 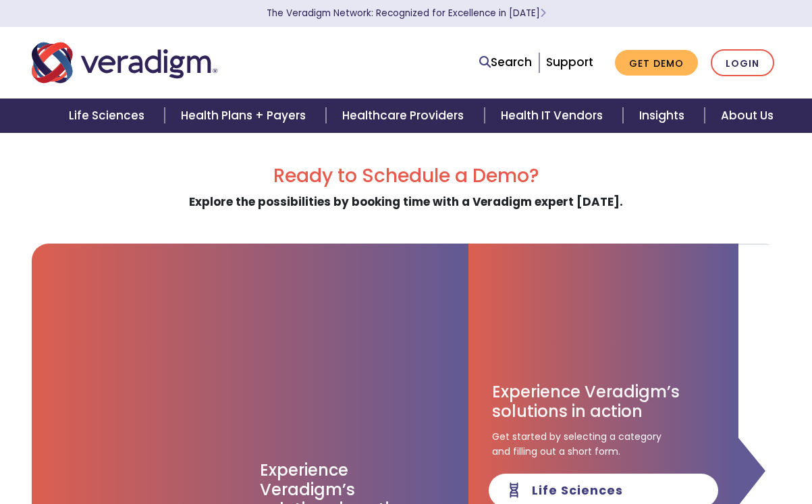 I want to click on a: Search, so click(x=506, y=62).